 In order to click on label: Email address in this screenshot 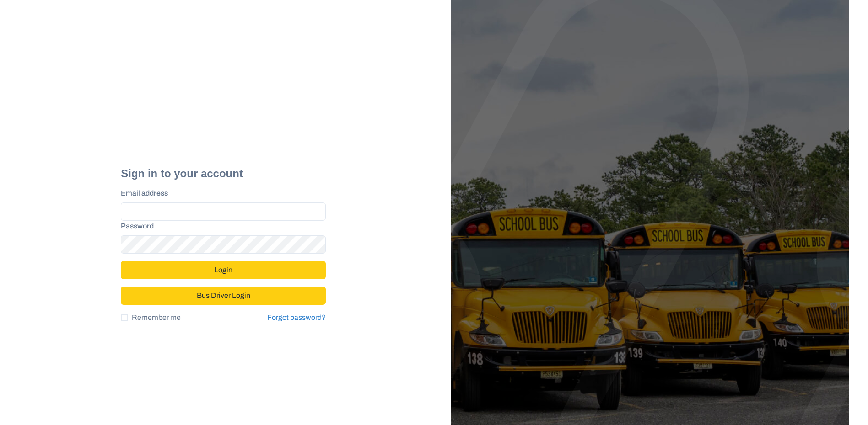, I will do `click(221, 194)`.